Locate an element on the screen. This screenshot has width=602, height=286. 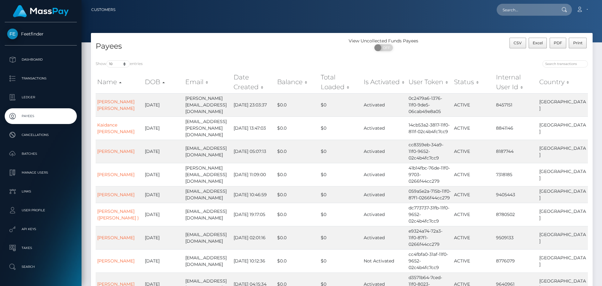
td: 9509133 is located at coordinates (516, 237).